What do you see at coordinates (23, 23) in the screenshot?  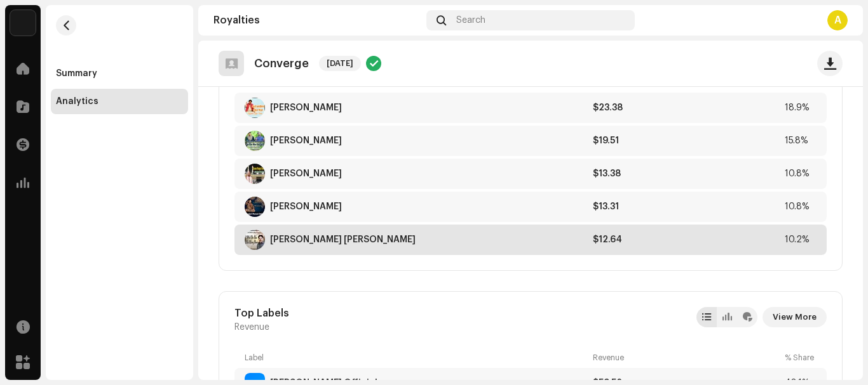 I see `img: 99e8c509-bf22-4021-8fc7-40965f23714a` at bounding box center [23, 23].